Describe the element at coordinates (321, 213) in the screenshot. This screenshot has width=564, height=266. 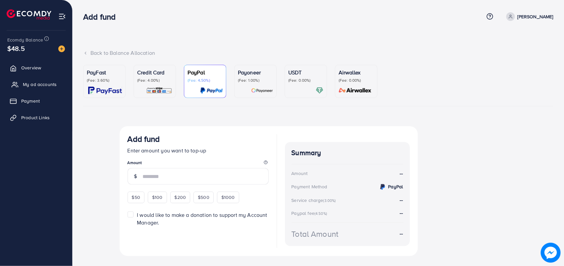
I see `small: (4.50%)` at that location.